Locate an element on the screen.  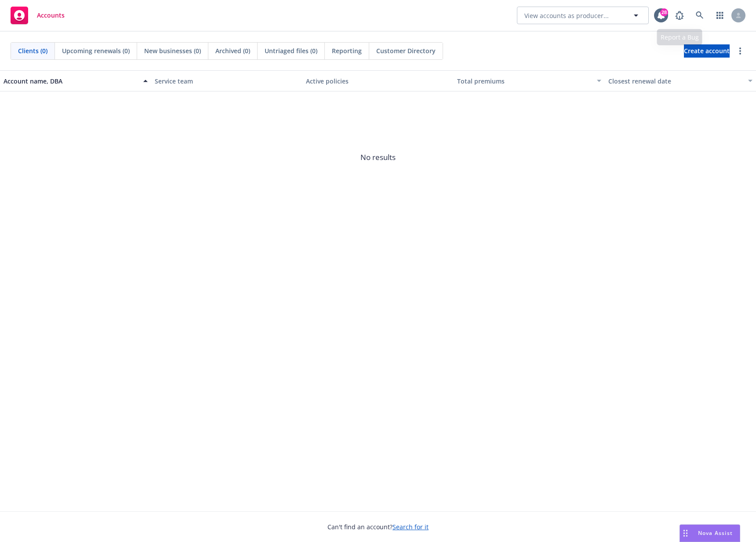
div: Active policies is located at coordinates (378, 81).